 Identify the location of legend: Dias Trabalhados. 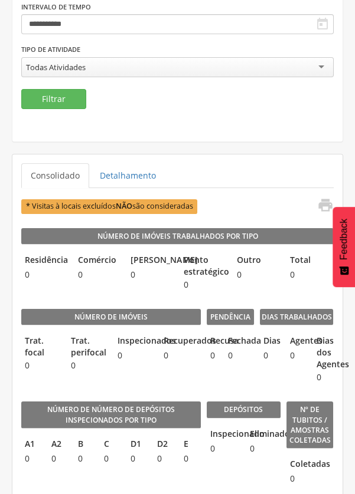
(296, 317).